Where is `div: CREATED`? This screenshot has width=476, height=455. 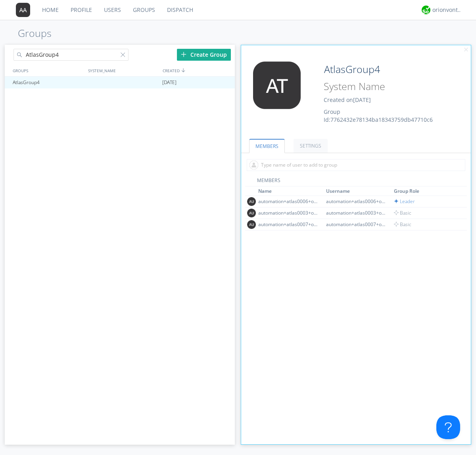
div: CREATED is located at coordinates (198, 70).